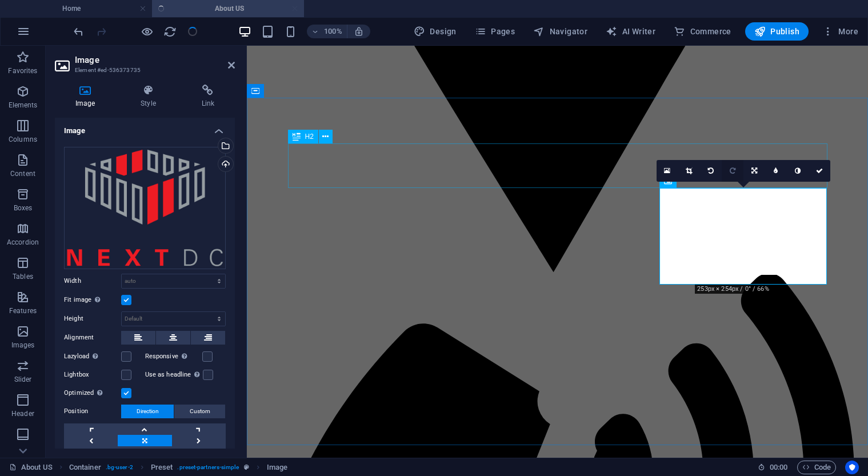 Image resolution: width=868 pixels, height=476 pixels. What do you see at coordinates (155, 60) in the screenshot?
I see `h2: Image` at bounding box center [155, 60].